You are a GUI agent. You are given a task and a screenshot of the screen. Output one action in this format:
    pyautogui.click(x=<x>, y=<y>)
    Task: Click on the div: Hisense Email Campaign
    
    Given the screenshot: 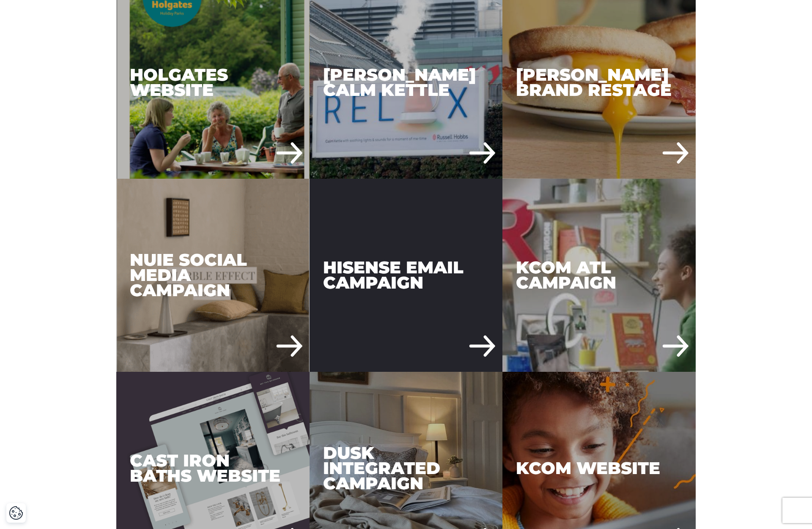 What is the action you would take?
    pyautogui.click(x=406, y=275)
    